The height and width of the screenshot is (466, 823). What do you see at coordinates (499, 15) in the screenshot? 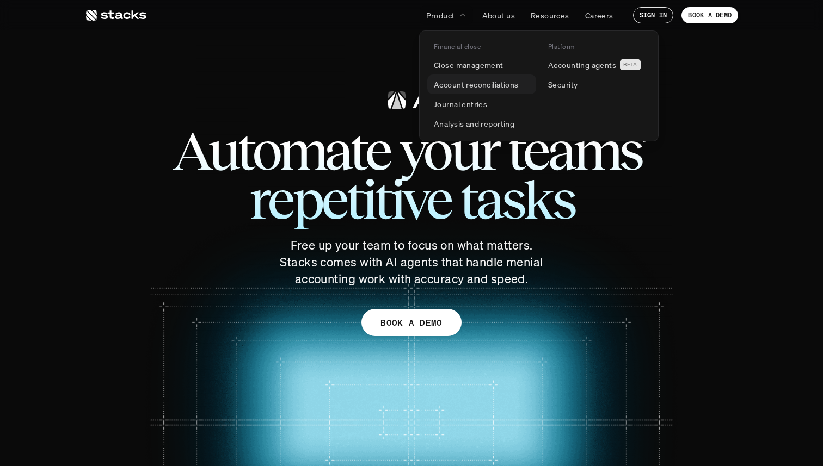
I see `a: About us` at bounding box center [499, 15].